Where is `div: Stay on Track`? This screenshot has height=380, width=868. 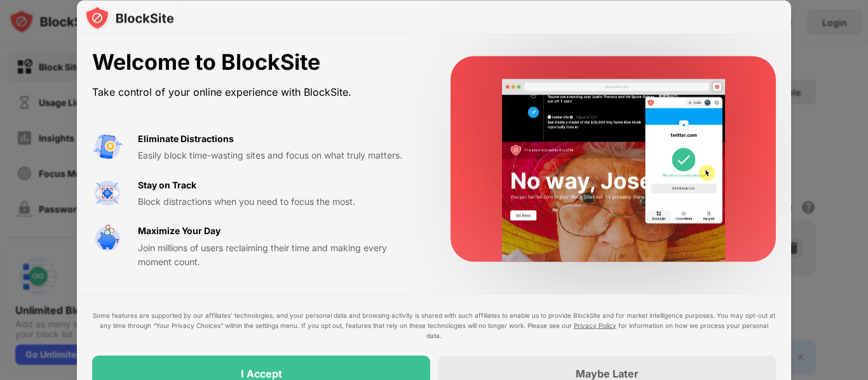
div: Stay on Track is located at coordinates (167, 185).